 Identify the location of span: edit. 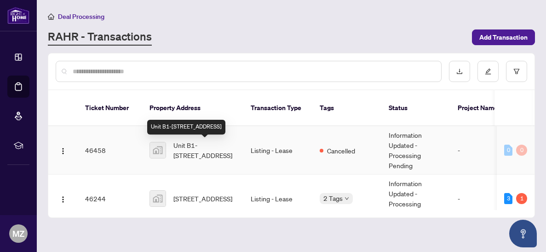
(488, 71).